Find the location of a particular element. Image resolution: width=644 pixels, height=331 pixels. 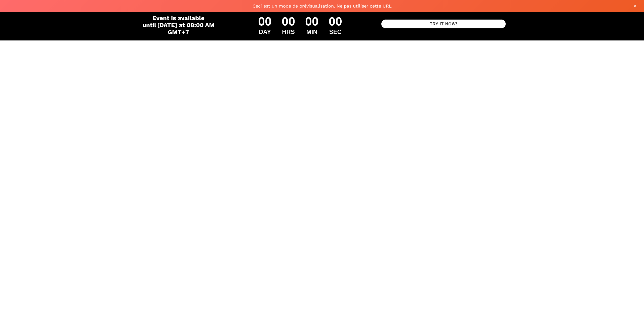

span: Event is available until is located at coordinates (173, 22).